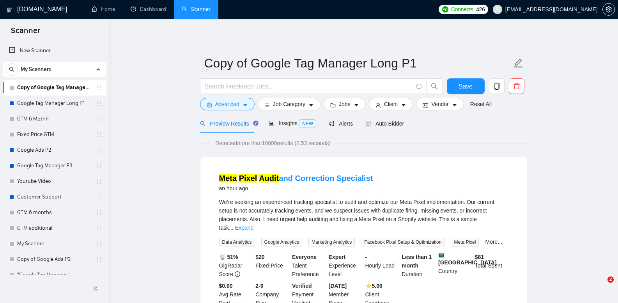 Image resolution: width=618 pixels, height=303 pixels. Describe the element at coordinates (54, 259) in the screenshot. I see `a: Copy of Google Ads P2` at that location.